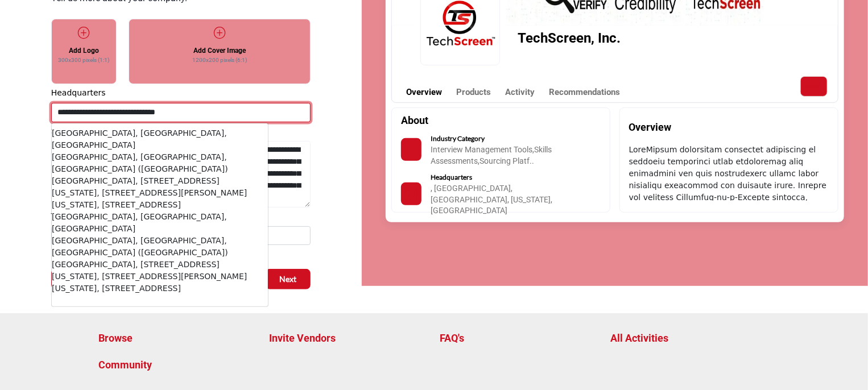 The height and width of the screenshot is (390, 868). What do you see at coordinates (83, 60) in the screenshot?
I see `p: 300x300 pixels (1:1)` at bounding box center [83, 60].